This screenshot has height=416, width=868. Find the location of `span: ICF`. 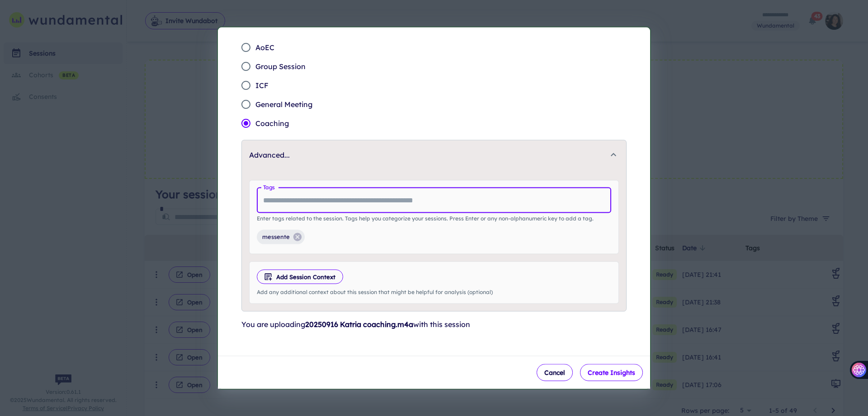

span: ICF is located at coordinates (262, 85).